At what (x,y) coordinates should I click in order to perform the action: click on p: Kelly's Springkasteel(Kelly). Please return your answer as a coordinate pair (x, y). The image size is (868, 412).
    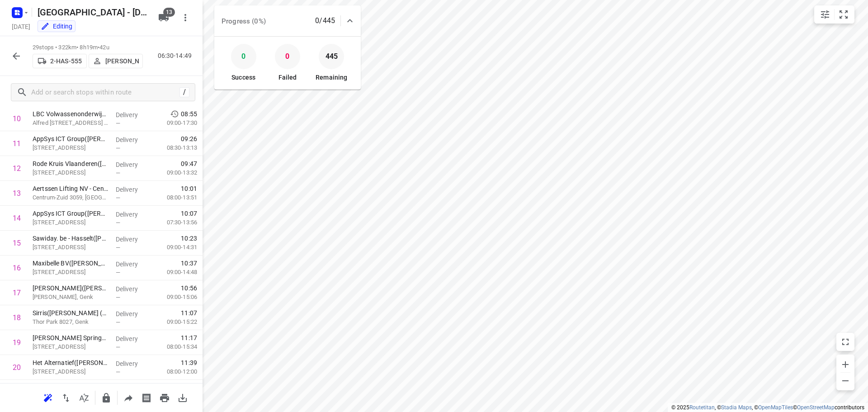
    Looking at the image, I should click on (71, 338).